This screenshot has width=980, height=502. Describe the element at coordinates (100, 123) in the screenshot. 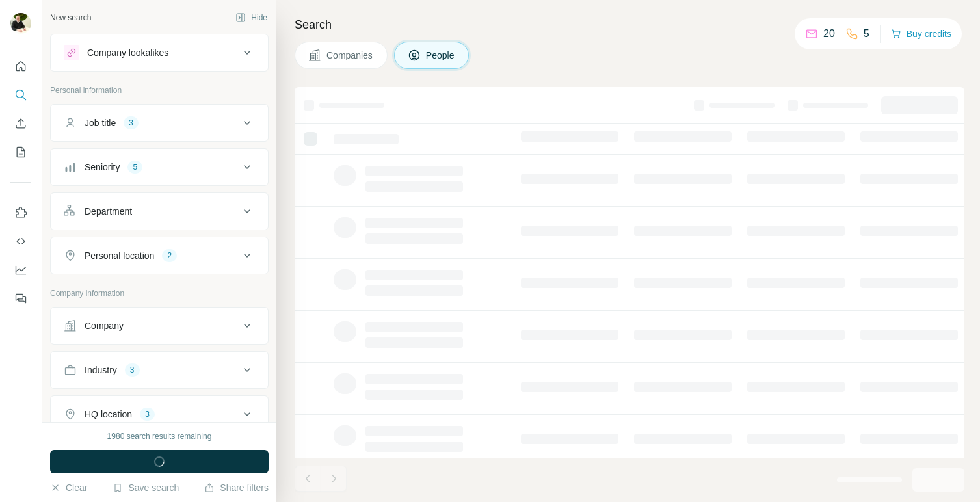

I see `div: Job title` at that location.